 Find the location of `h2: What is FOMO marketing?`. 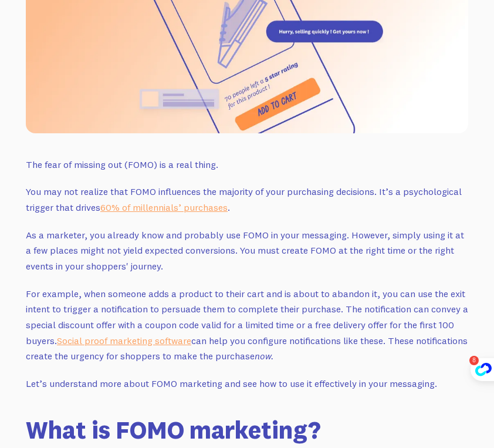

h2: What is FOMO marketing? is located at coordinates (247, 429).